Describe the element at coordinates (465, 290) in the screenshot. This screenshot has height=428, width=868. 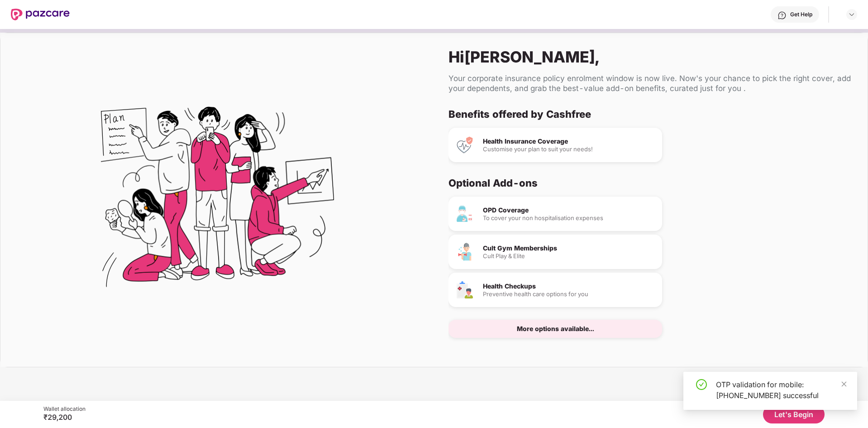
I see `img: Health Checkups` at that location.